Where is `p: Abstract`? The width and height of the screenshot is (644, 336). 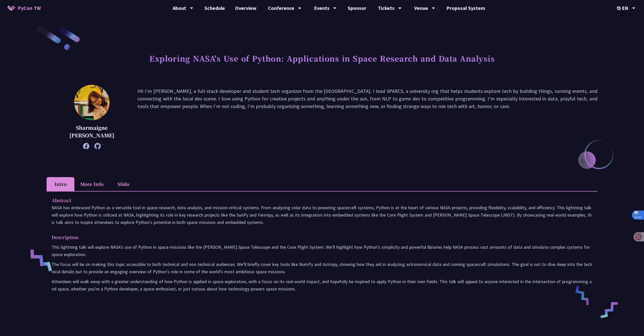
p: Abstract is located at coordinates (317, 200).